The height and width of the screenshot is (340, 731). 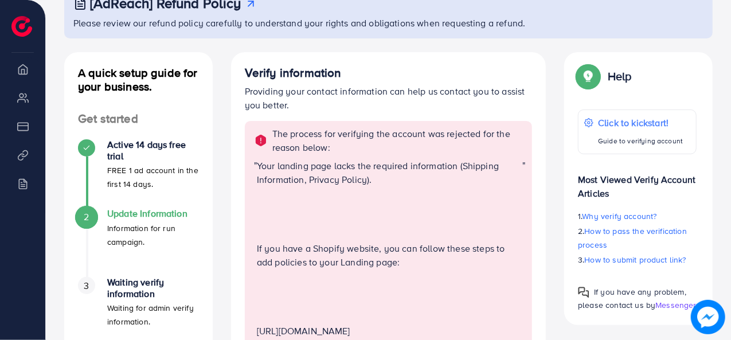 What do you see at coordinates (620, 76) in the screenshot?
I see `p: Help` at bounding box center [620, 76].